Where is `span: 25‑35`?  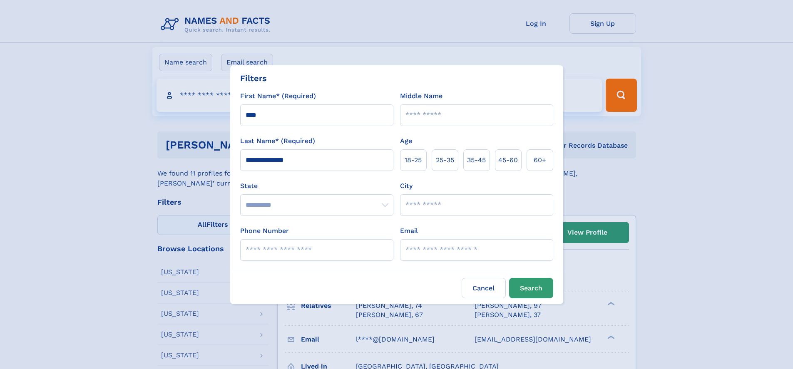 span: 25‑35 is located at coordinates (445, 160).